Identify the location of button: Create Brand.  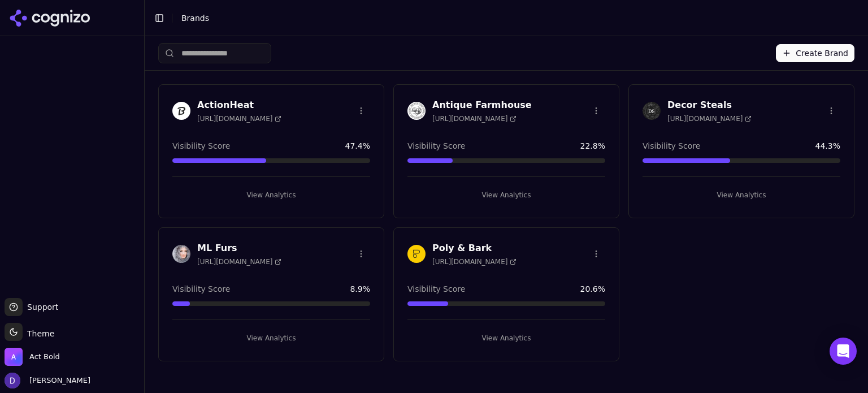
(815, 54).